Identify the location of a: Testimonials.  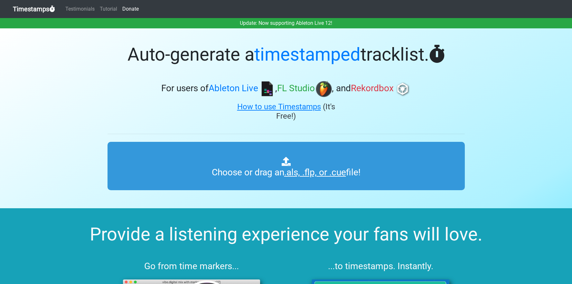
(80, 9).